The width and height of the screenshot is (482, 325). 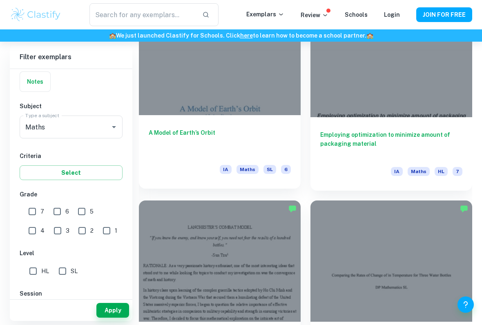 What do you see at coordinates (392, 15) in the screenshot?
I see `a: Login` at bounding box center [392, 15].